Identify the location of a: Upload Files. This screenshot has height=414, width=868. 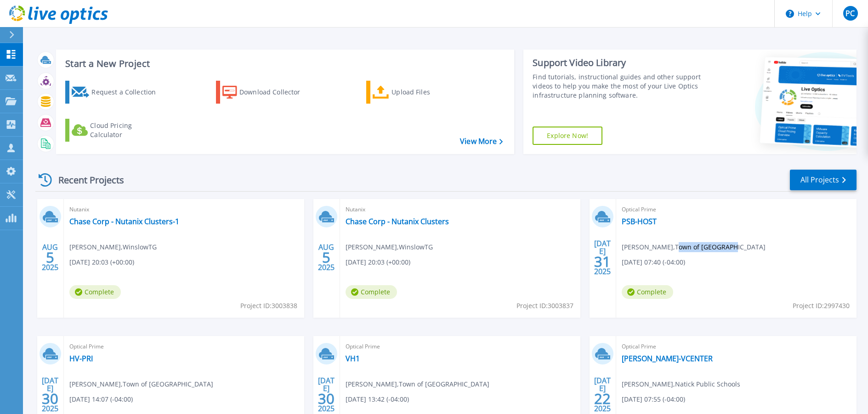
(417, 92).